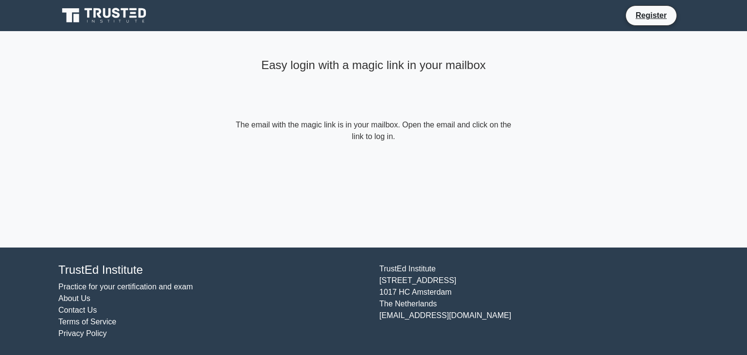 Image resolution: width=747 pixels, height=355 pixels. Describe the element at coordinates (651, 15) in the screenshot. I see `a: Register` at that location.